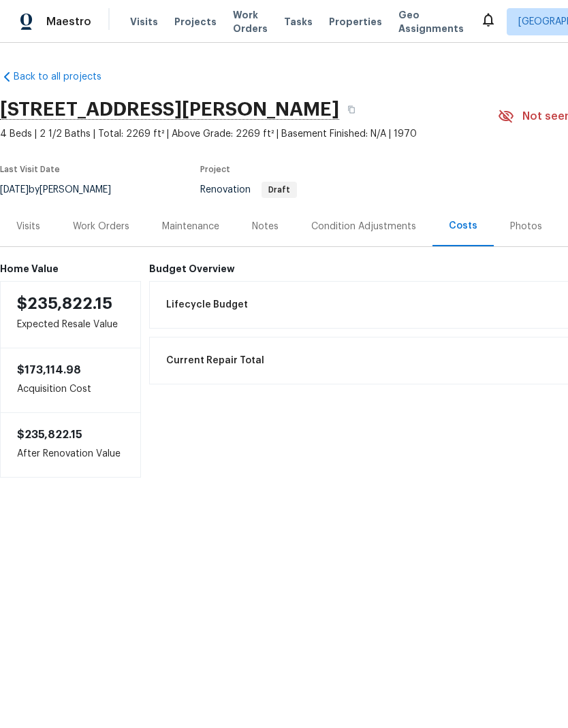 Image resolution: width=568 pixels, height=728 pixels. Describe the element at coordinates (265, 226) in the screenshot. I see `div: Notes` at that location.